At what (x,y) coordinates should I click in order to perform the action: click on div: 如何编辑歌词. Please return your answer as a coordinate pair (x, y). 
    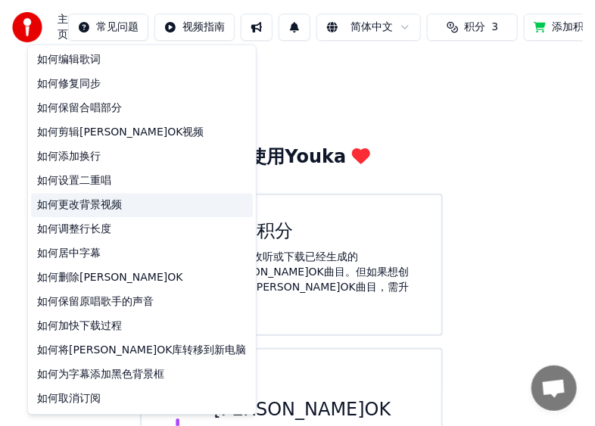
    Looking at the image, I should click on (141, 60).